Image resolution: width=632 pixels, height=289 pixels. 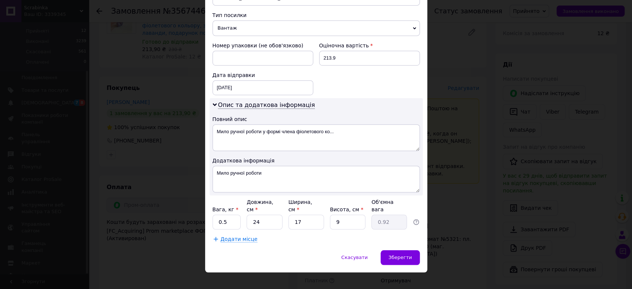 I want to click on span: Вантаж, so click(x=316, y=28).